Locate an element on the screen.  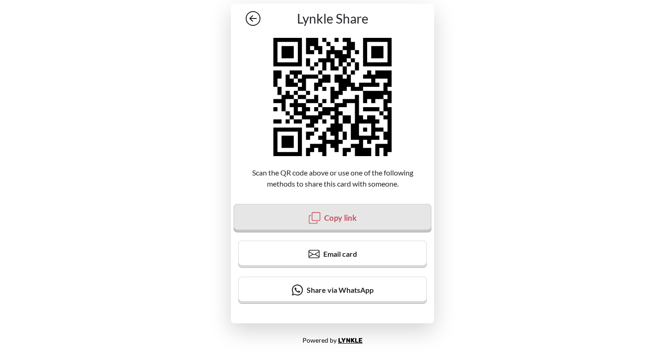
a: Lynkle Share is located at coordinates (333, 19).